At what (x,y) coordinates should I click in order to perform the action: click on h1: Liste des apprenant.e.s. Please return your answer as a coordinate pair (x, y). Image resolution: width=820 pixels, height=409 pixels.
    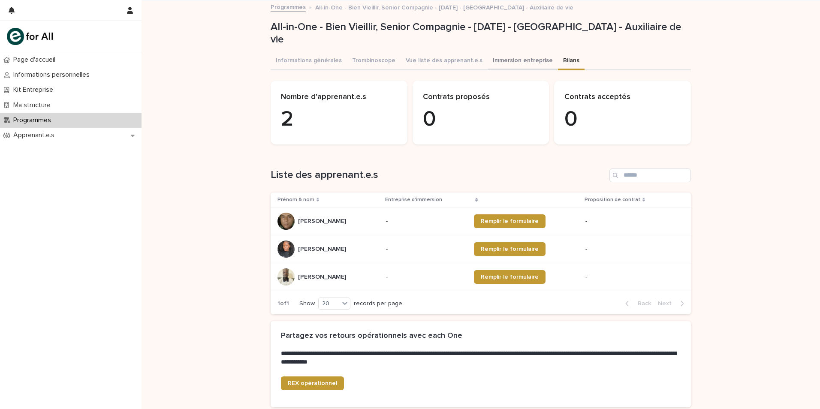
    Looking at the image, I should click on (438, 175).